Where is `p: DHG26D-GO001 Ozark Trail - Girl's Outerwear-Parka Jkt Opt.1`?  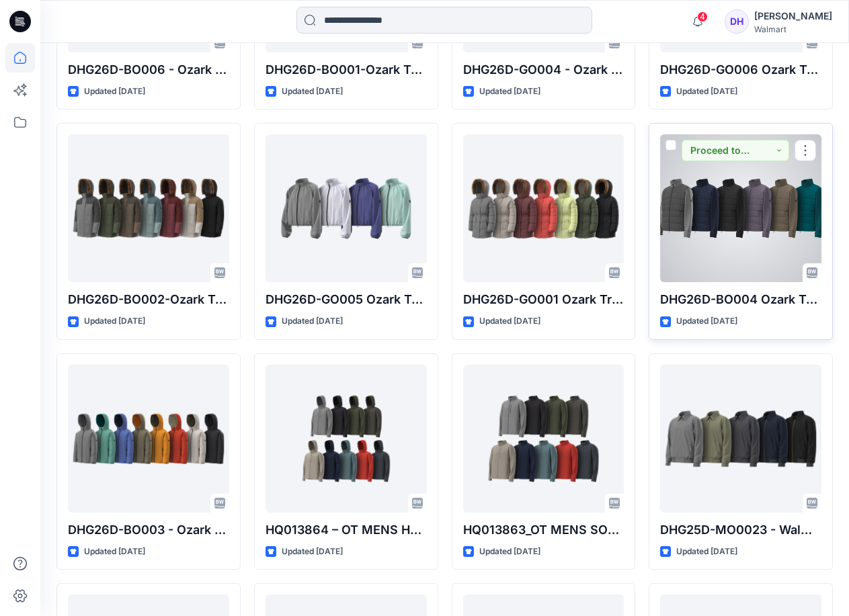
p: DHG26D-GO001 Ozark Trail - Girl's Outerwear-Parka Jkt Opt.1 is located at coordinates (544, 300).